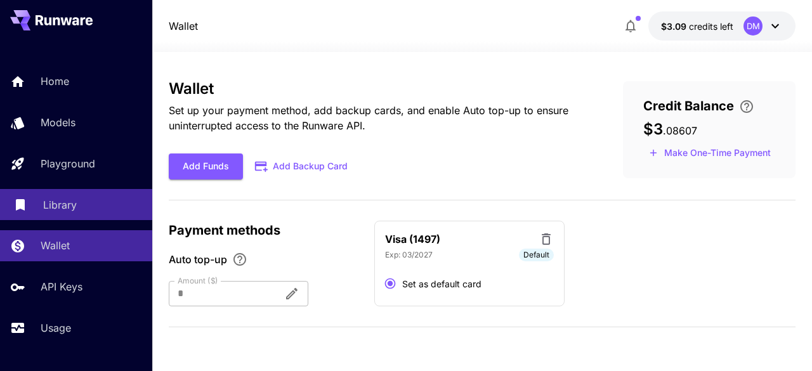 Image resolution: width=812 pixels, height=371 pixels. What do you see at coordinates (240, 259) in the screenshot?
I see `button: Enable Auto top-up to ensure uninterrupted service. We'll automatically bill the chosen amount wh...` at bounding box center [240, 259].